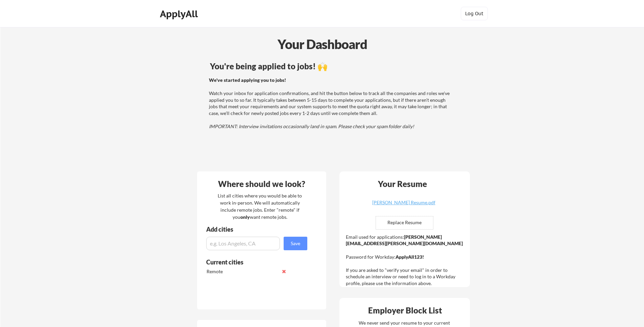 The height and width of the screenshot is (327, 644). I want to click on div: Where should we look?, so click(262, 184).